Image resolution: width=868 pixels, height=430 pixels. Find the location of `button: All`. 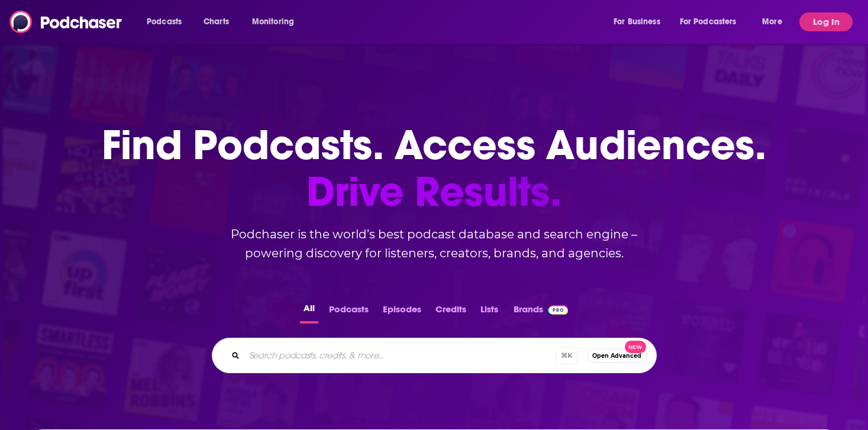

button: All is located at coordinates (308, 312).